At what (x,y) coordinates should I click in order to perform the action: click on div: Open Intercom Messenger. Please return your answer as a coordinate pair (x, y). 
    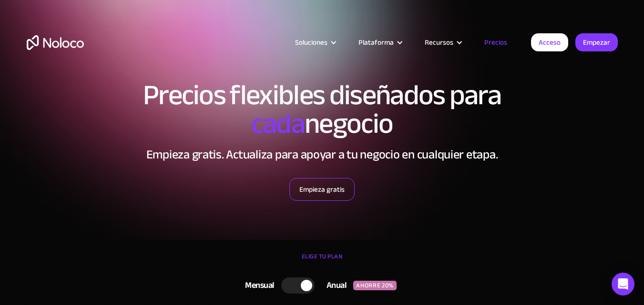
    Looking at the image, I should click on (623, 284).